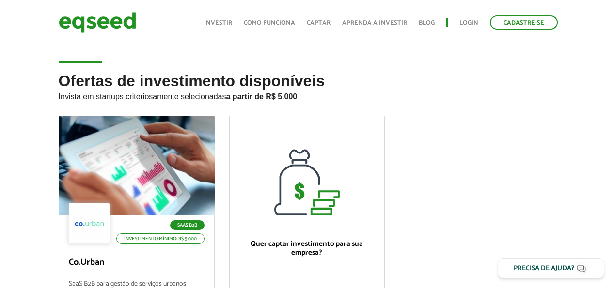 This screenshot has height=288, width=614. I want to click on a: Blog, so click(426, 23).